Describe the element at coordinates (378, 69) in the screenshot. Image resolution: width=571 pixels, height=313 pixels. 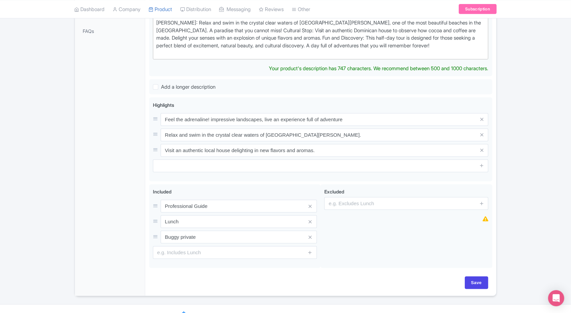
I see `div: Your product's description has 747 characters. We recommend between 500 and 1000 characters.` at that location.